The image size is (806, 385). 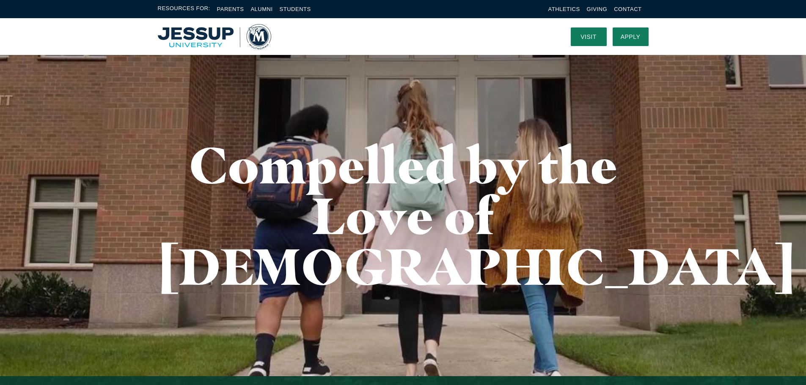 What do you see at coordinates (564, 9) in the screenshot?
I see `a: Athletics` at bounding box center [564, 9].